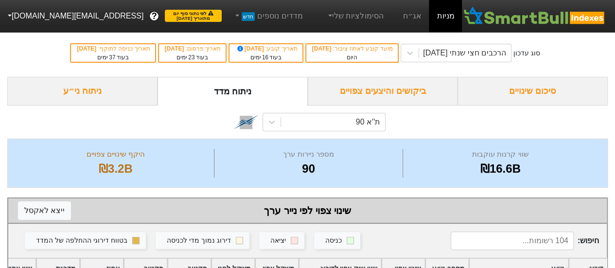 The image size is (615, 268). Describe the element at coordinates (268, 16) in the screenshot. I see `a: מדדים נוספיםחדש` at that location.